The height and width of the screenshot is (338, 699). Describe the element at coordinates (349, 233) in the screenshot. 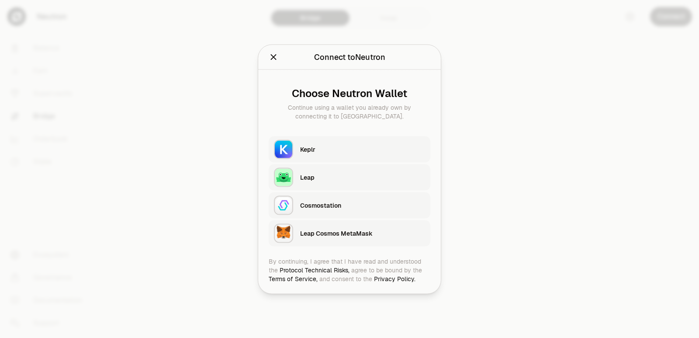

I see `button: Leap Cosmos MetaMaskLeap Cosmos MetaMask` at that location.